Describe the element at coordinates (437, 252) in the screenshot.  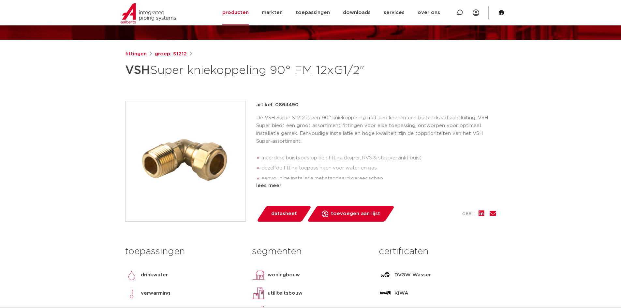
I see `h3: certificaten` at that location.